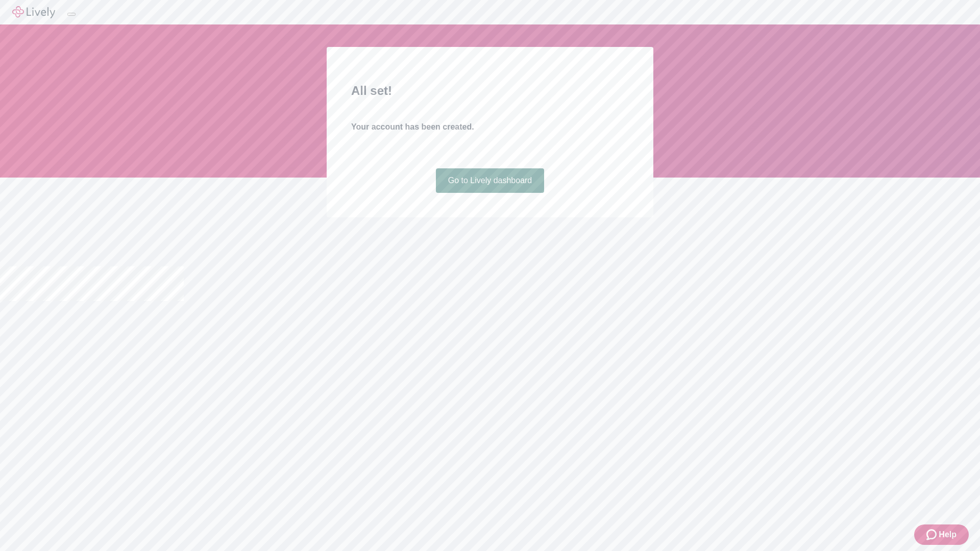 The image size is (980, 551). I want to click on a: Go to Lively dashboard, so click(490, 181).